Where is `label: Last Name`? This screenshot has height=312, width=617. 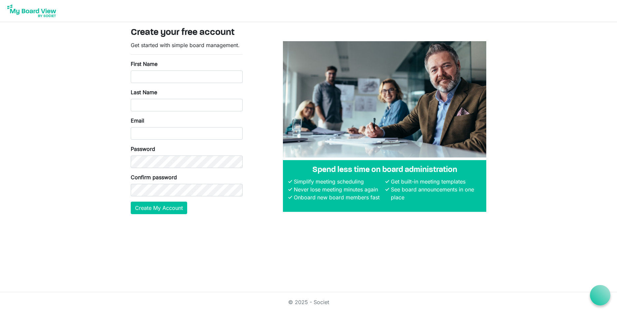 label: Last Name is located at coordinates (144, 92).